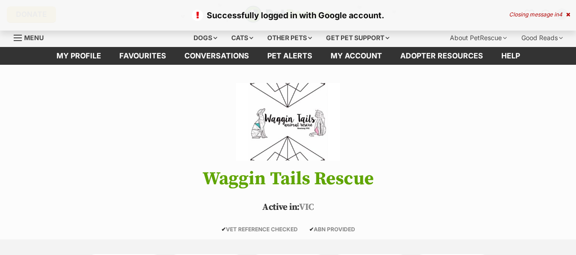  Describe the element at coordinates (242, 38) in the screenshot. I see `div: Cats` at that location.